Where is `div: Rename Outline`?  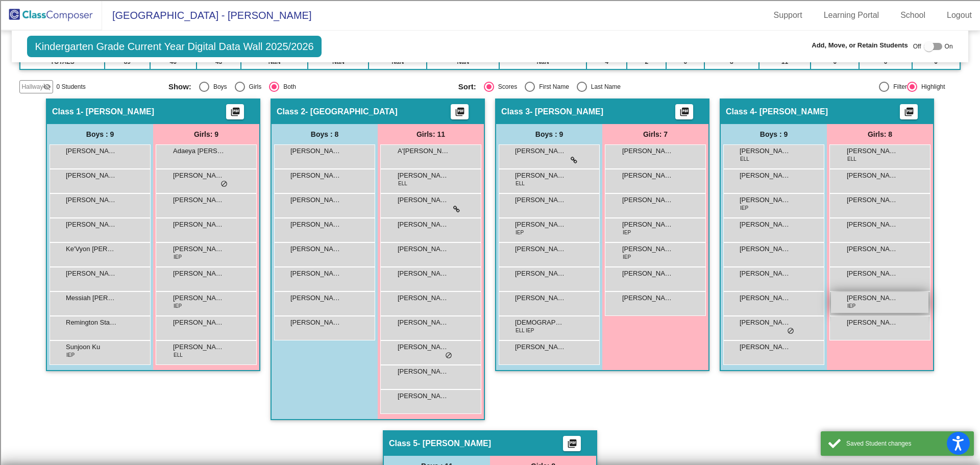
div: Rename Outline is located at coordinates (490, 112).